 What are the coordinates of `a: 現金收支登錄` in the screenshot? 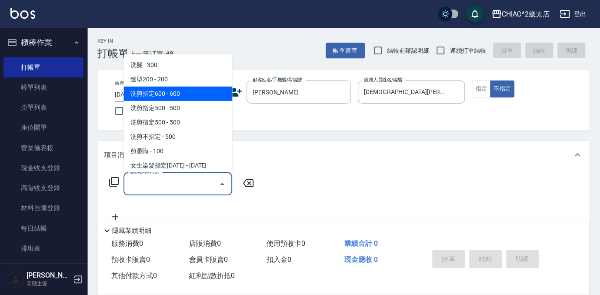 It's located at (43, 168).